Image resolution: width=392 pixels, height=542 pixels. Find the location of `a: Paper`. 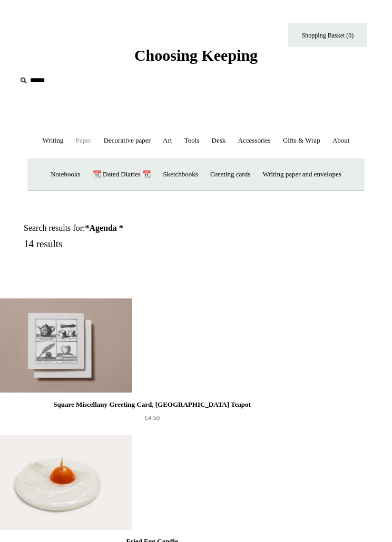

a: Paper is located at coordinates (84, 141).